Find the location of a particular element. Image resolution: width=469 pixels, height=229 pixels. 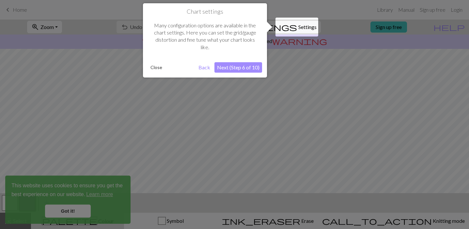

button: Next (Step 6 of 10) is located at coordinates (238, 68).